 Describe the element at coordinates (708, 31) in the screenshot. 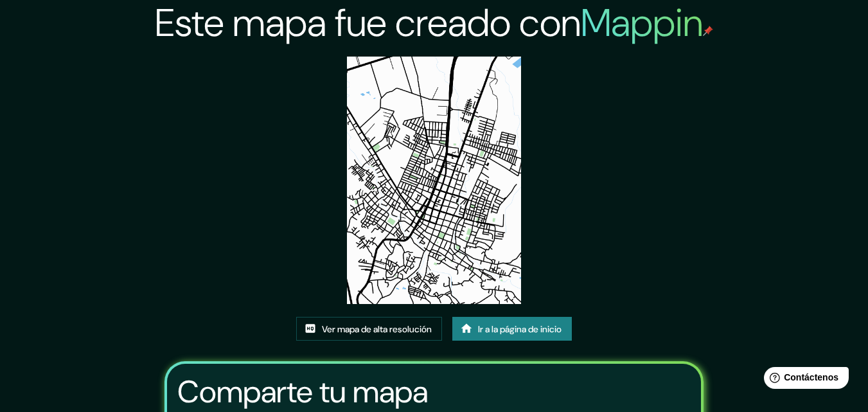

I see `img: pin de mapeo` at that location.